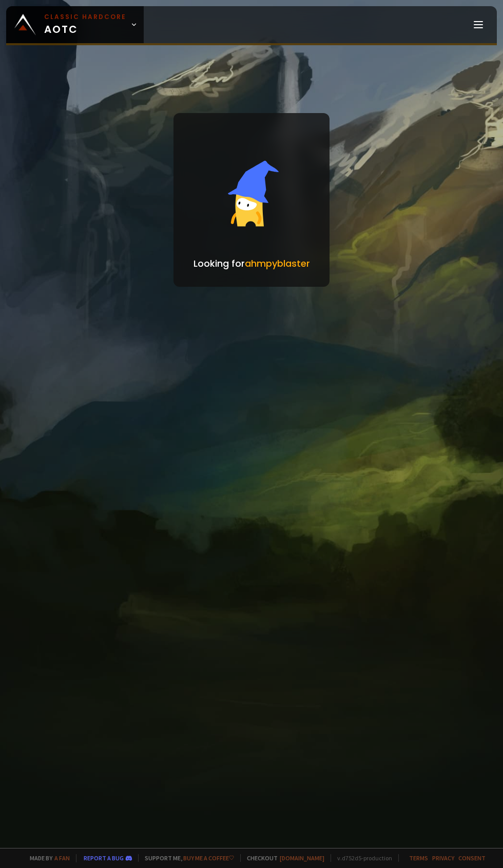 The image size is (503, 868). I want to click on a: Consent, so click(472, 858).